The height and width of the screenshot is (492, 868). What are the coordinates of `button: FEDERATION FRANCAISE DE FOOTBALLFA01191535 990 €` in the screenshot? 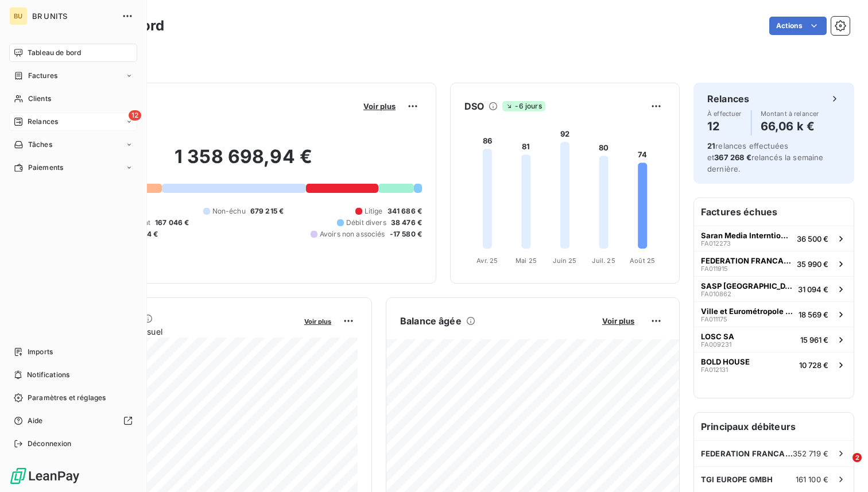 It's located at (774, 263).